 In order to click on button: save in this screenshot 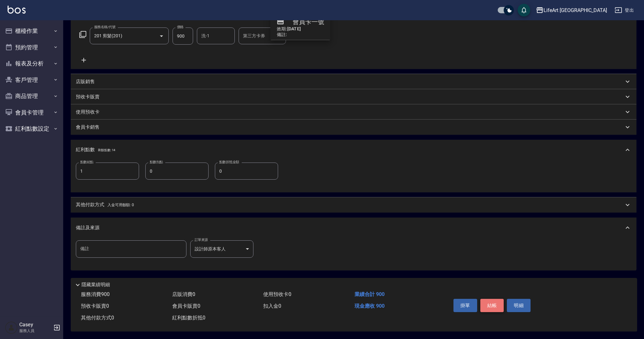, I will do `click(524, 10)`.